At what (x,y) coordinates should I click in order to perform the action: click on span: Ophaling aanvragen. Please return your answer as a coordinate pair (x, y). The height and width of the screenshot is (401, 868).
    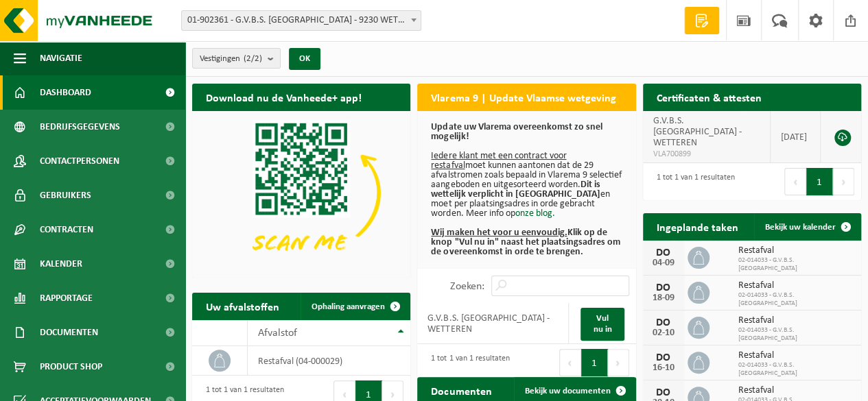
    Looking at the image, I should click on (348, 306).